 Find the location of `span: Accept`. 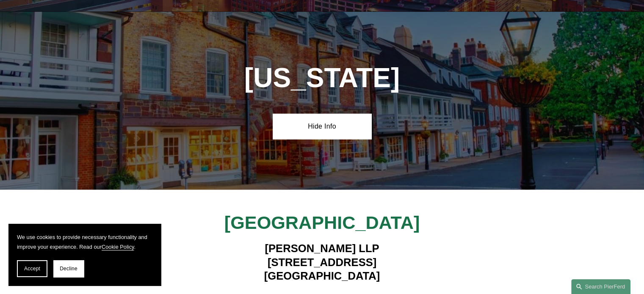

span: Accept is located at coordinates (32, 269).